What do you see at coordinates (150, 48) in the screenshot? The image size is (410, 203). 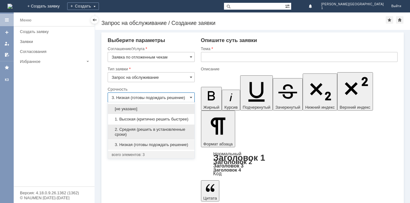 I see `div: Соглашение/Услуга` at bounding box center [150, 48].